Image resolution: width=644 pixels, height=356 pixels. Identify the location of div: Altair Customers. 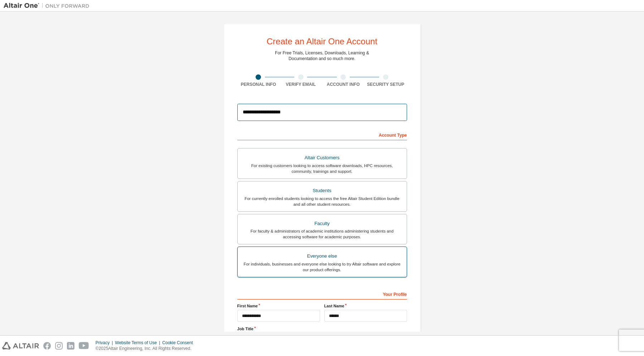
(322, 158).